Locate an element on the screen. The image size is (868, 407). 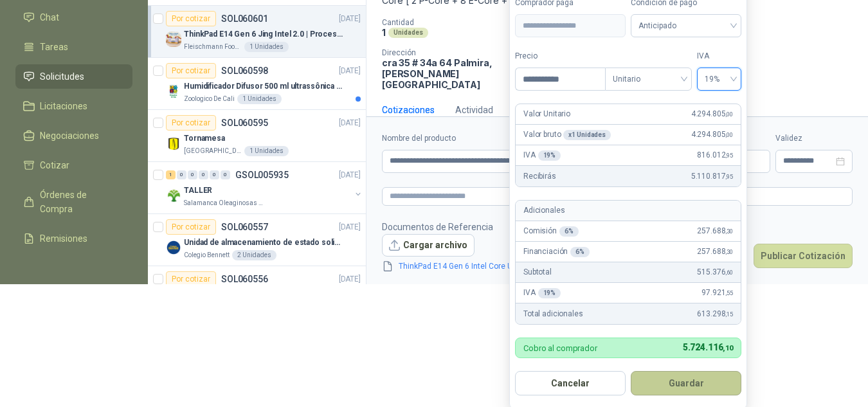
span: Tareas is located at coordinates (54, 47).